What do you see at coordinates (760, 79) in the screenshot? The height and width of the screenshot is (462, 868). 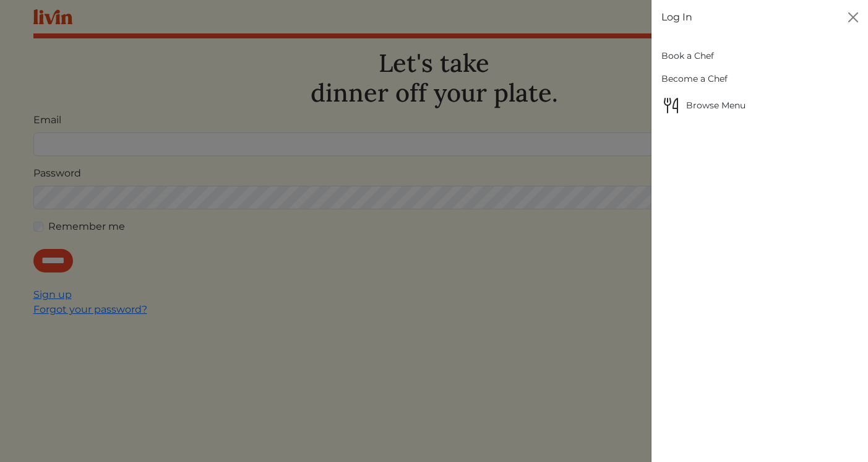 I see `a: Become a Chef` at bounding box center [760, 79].